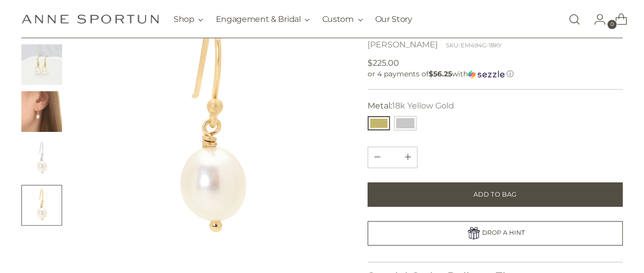  Describe the element at coordinates (42, 65) in the screenshot. I see `button: Change image to image 2` at that location.